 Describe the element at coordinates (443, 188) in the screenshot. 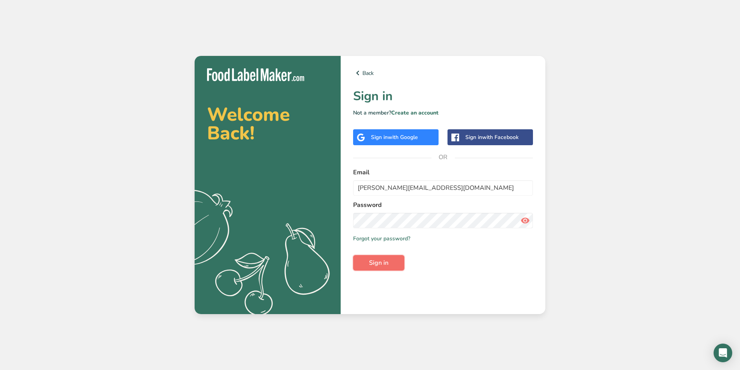

I see `input: Enter Your Email` at that location.